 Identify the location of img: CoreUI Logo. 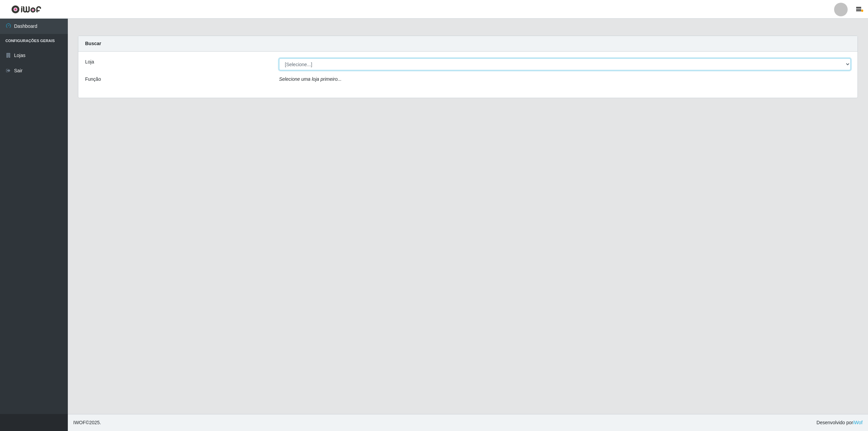
(26, 9).